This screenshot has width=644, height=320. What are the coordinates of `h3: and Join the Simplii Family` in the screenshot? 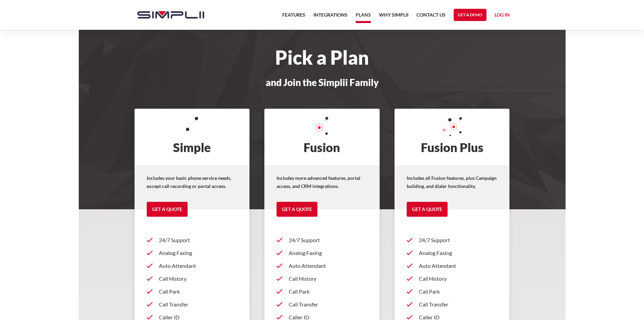 It's located at (322, 82).